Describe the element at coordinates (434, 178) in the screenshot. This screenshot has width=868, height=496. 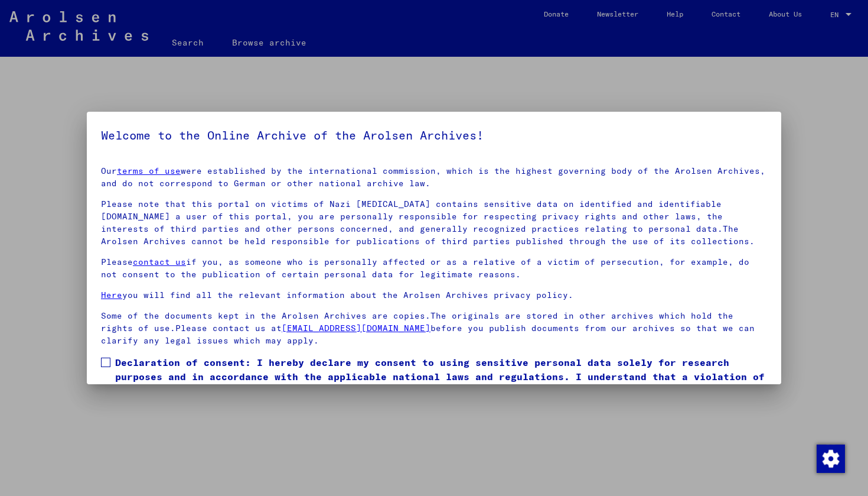
I see `p: Our were established by the international commission, which is the highest governing body of the ...` at that location.